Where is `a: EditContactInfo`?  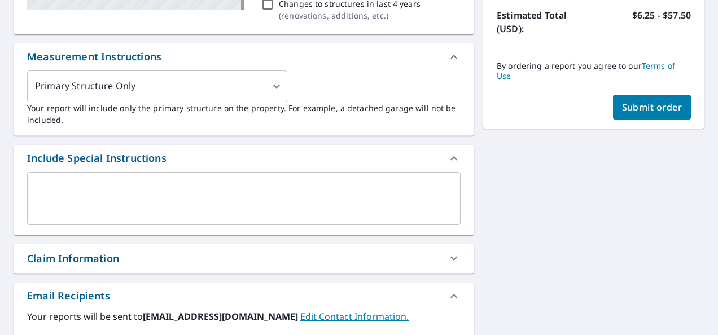
a: EditContactInfo is located at coordinates (354, 316).